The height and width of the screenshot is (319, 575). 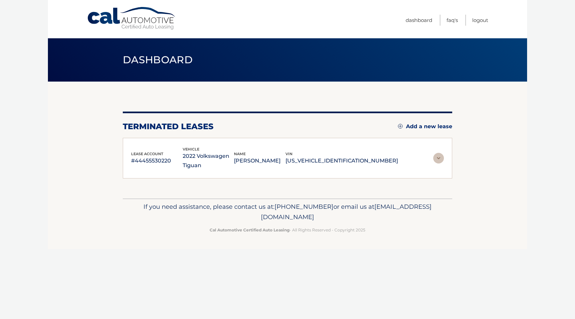 I want to click on a: Logout, so click(x=480, y=20).